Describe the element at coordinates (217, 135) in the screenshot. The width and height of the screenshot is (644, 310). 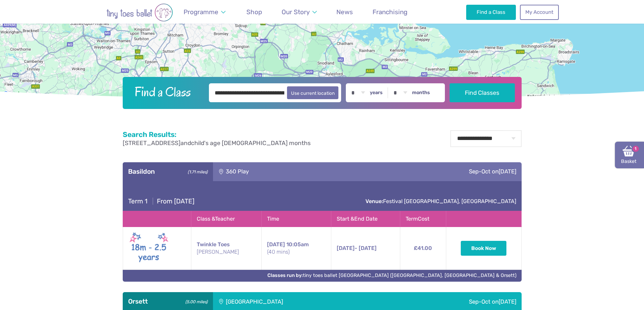
I see `h2: Search Results:` at that location.